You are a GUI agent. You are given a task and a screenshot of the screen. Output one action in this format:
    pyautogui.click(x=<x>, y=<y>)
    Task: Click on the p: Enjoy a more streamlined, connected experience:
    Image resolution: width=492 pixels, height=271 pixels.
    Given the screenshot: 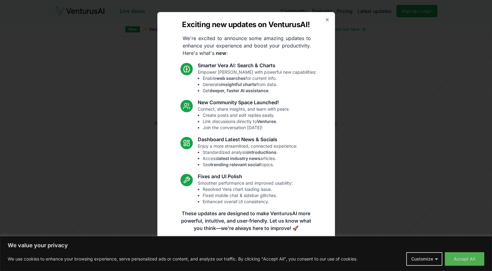 What is the action you would take?
    pyautogui.click(x=248, y=156)
    